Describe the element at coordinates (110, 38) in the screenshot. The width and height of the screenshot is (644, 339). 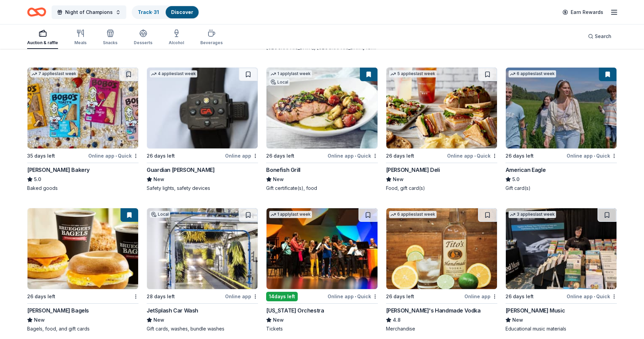
I see `button: Snacks` at that location.